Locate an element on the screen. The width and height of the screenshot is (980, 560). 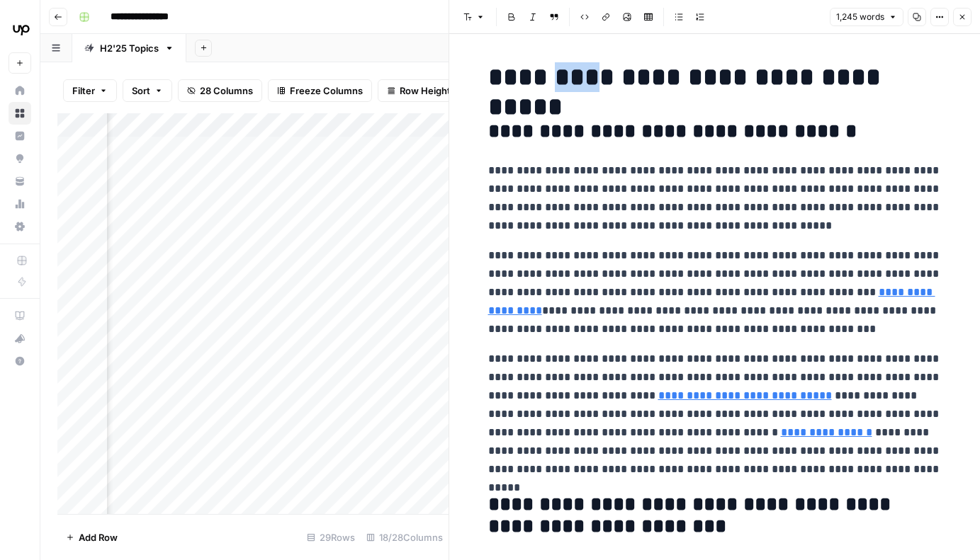
div: 18/28 Columns is located at coordinates (404, 537).